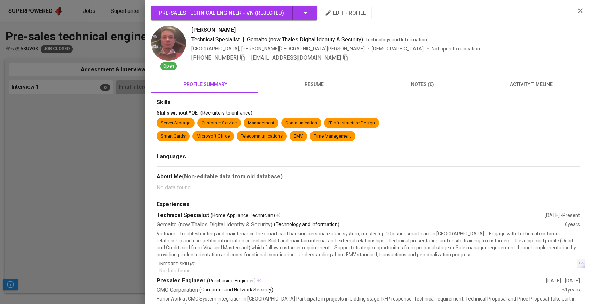  Describe the element at coordinates (346, 13) in the screenshot. I see `button: edit profile` at that location.